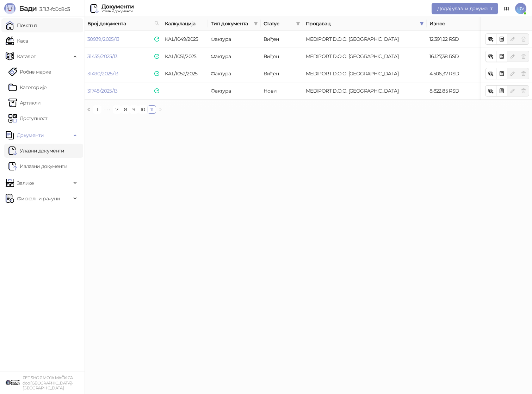 The width and height of the screenshot is (532, 394). Describe the element at coordinates (28, 8) in the screenshot. I see `span: Бади` at that location.